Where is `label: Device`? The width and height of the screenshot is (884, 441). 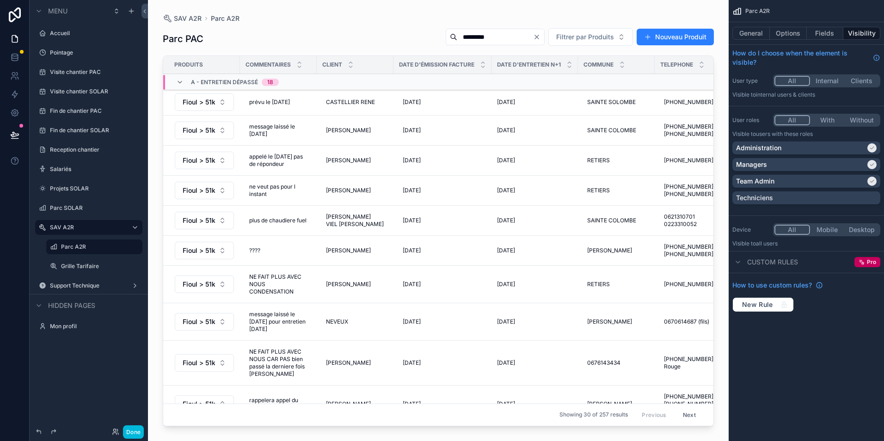
label: Device is located at coordinates (751, 230).